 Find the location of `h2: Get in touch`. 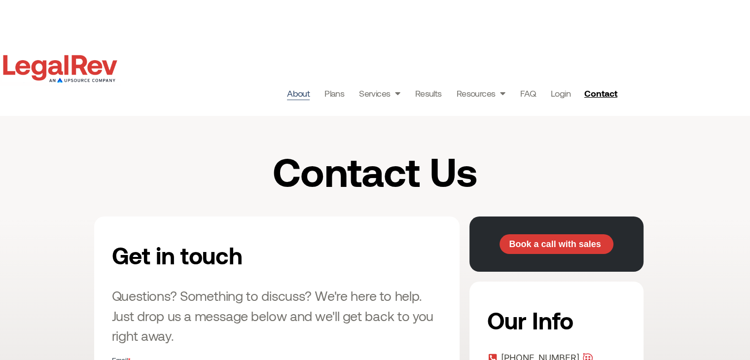

h2: Get in touch is located at coordinates (227, 255).